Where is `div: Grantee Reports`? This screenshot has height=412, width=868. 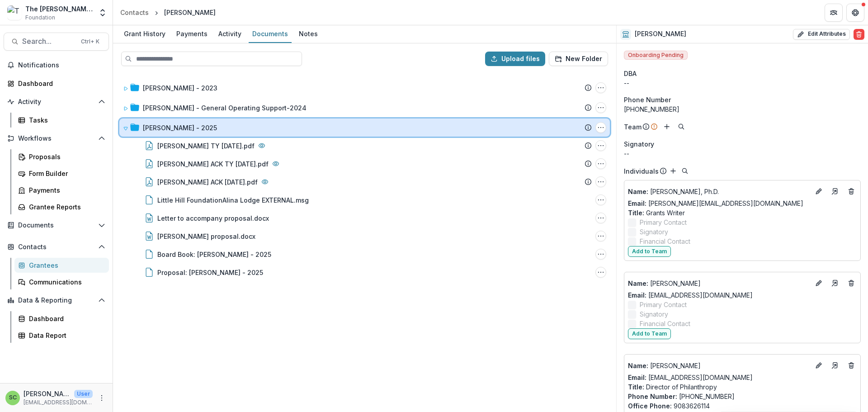
div: Grantee Reports is located at coordinates (65, 207).